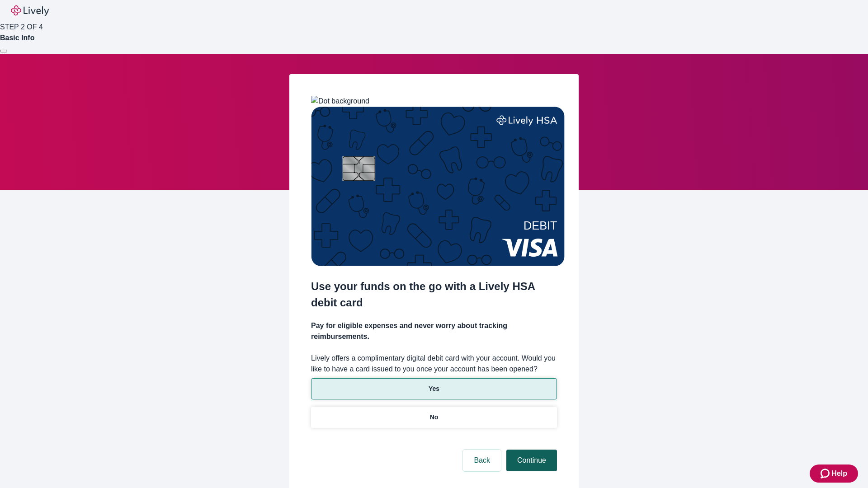 The image size is (868, 488). Describe the element at coordinates (826, 474) in the screenshot. I see `svg: Zendesk support icon` at that location.